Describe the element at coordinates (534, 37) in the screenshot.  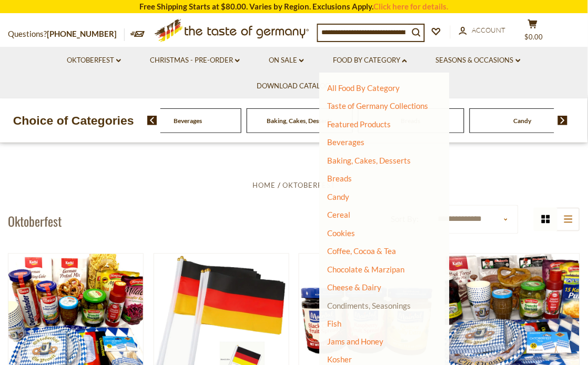
I see `span: $0.00` at that location.